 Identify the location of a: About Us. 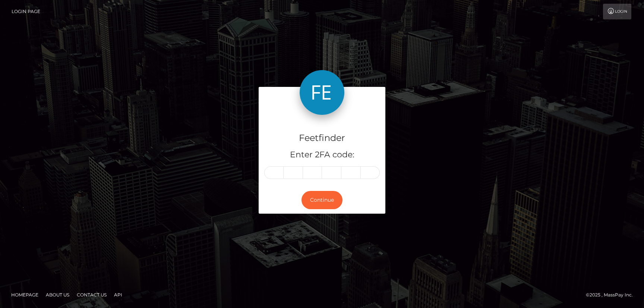
(58, 295).